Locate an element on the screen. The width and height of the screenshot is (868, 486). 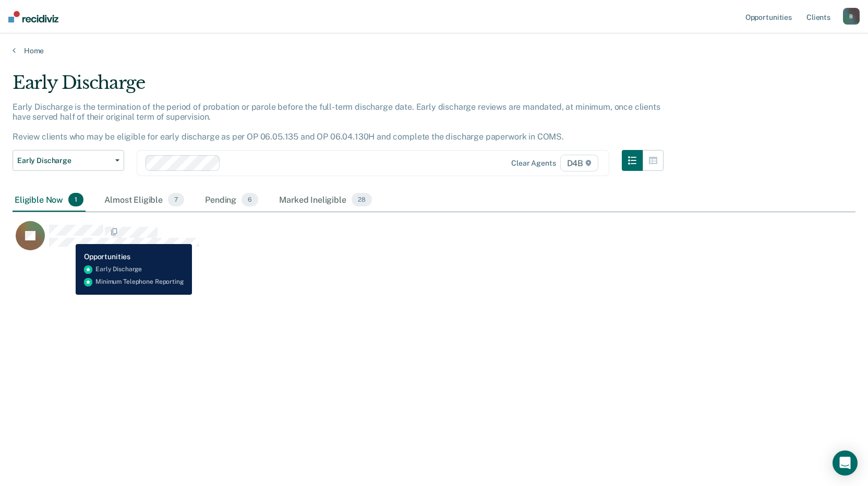
div: CaseloadOpportunityCell-0619052 is located at coordinates (382, 241).